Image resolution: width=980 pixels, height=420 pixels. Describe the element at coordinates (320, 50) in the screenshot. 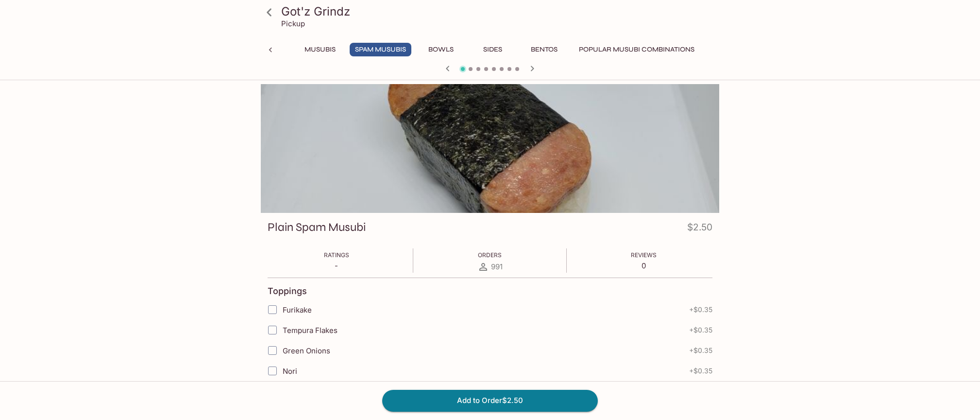

I see `button: Musubis` at that location.